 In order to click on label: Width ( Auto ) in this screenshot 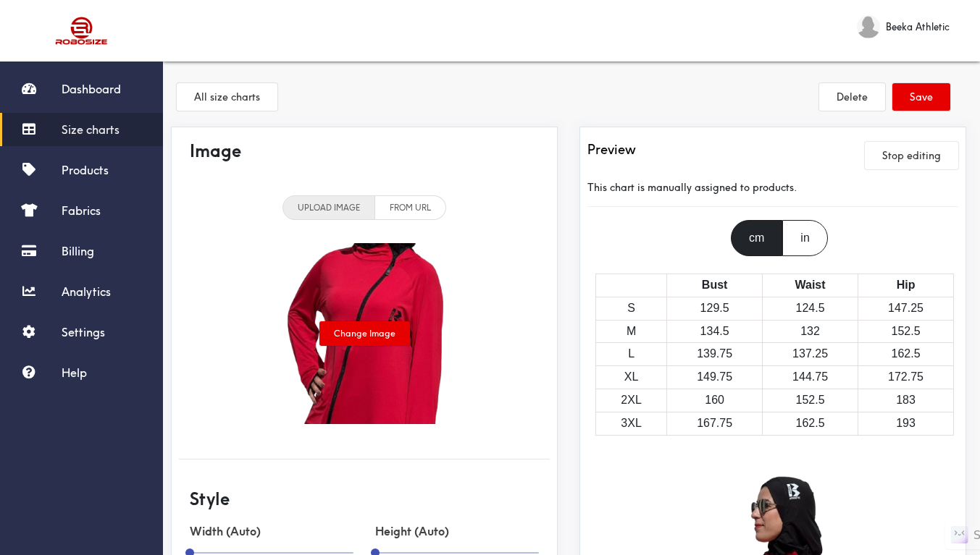, I will do `click(271, 531)`.